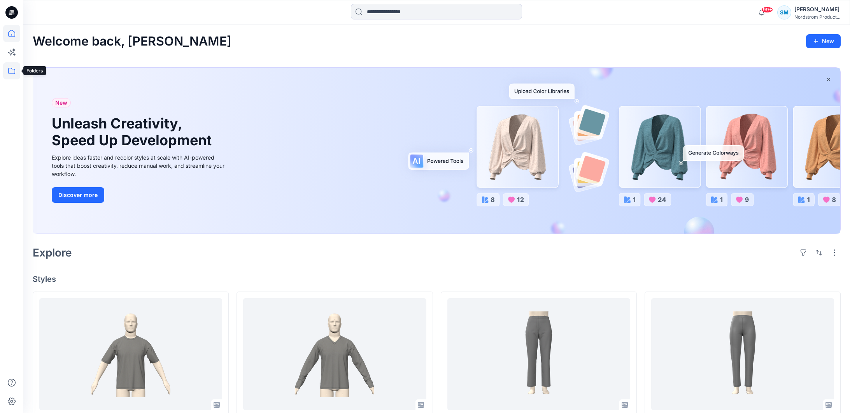  What do you see at coordinates (335, 354) in the screenshot?
I see `a: MV824 V-NK LS` at bounding box center [335, 354].